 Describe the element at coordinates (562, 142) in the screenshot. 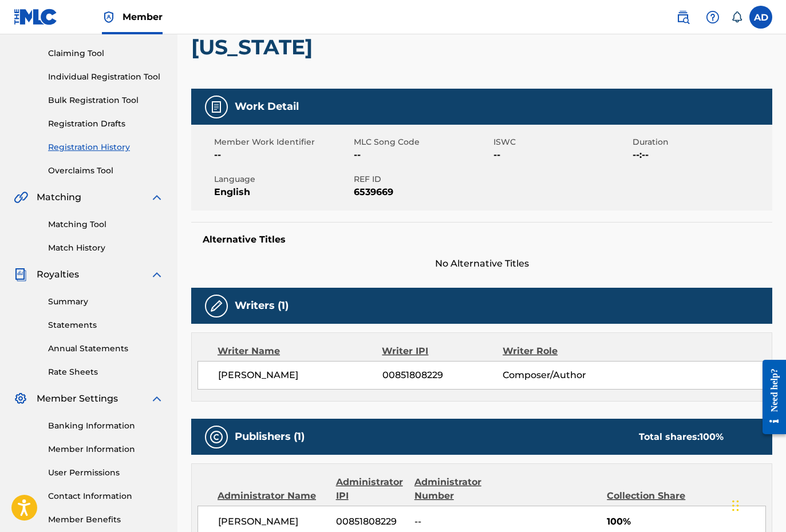

I see `span: ISWC` at that location.